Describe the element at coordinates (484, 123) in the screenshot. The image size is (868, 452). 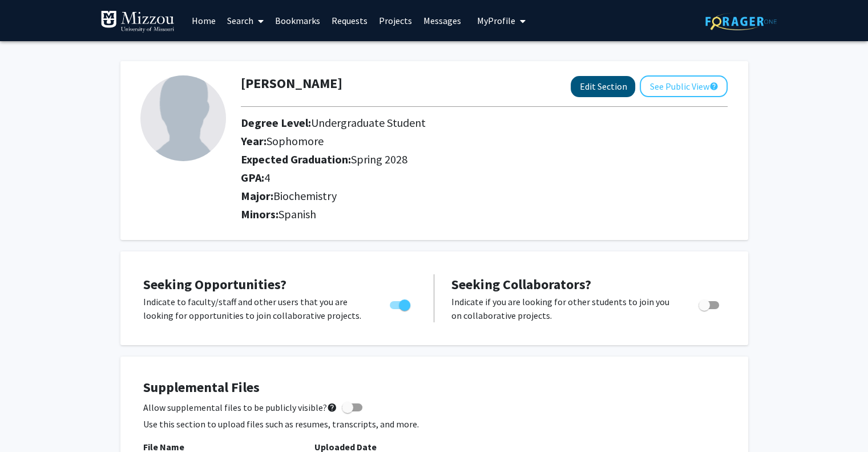
I see `h2: Degree Level:` at that location.